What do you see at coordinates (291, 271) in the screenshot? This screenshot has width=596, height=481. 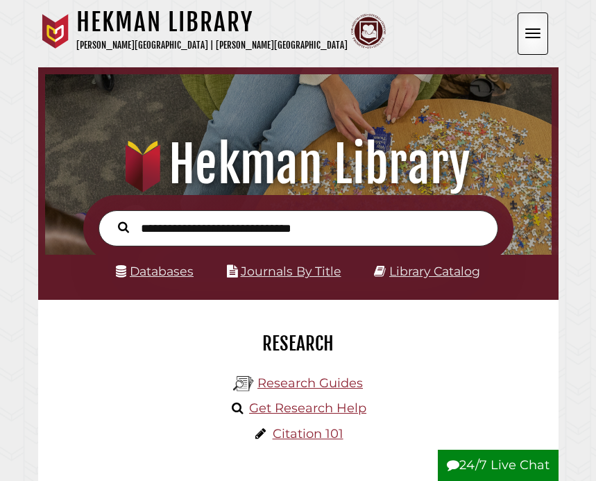 I see `a: Journals By Title` at bounding box center [291, 271].